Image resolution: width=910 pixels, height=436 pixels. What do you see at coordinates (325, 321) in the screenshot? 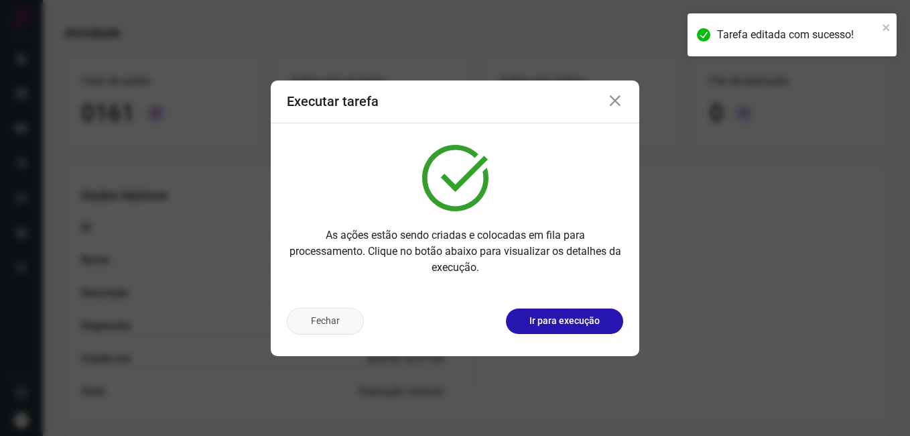
I see `button: Fechar` at bounding box center [325, 321].